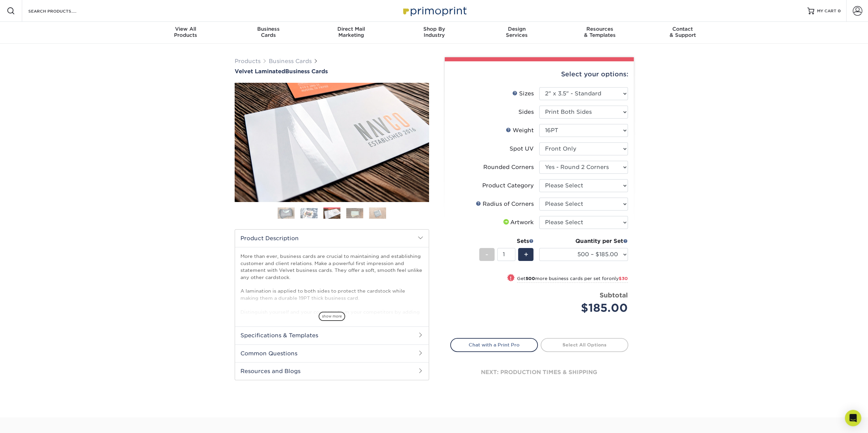 The height and width of the screenshot is (433, 868). Describe the element at coordinates (517, 32) in the screenshot. I see `div: Services` at that location.